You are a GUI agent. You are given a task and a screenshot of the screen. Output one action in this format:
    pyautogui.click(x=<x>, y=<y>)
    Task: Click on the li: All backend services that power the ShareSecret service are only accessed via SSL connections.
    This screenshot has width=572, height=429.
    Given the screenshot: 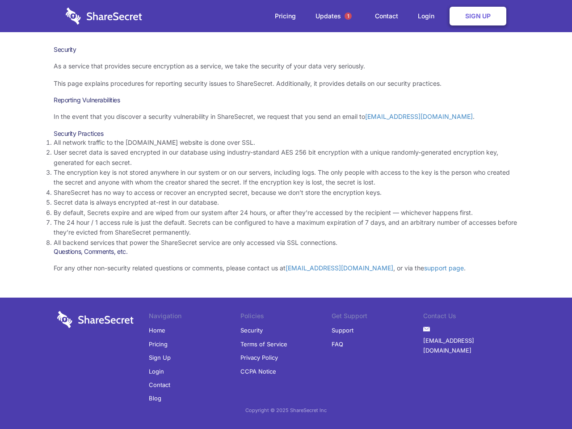 What is the action you would take?
    pyautogui.click(x=286, y=243)
    